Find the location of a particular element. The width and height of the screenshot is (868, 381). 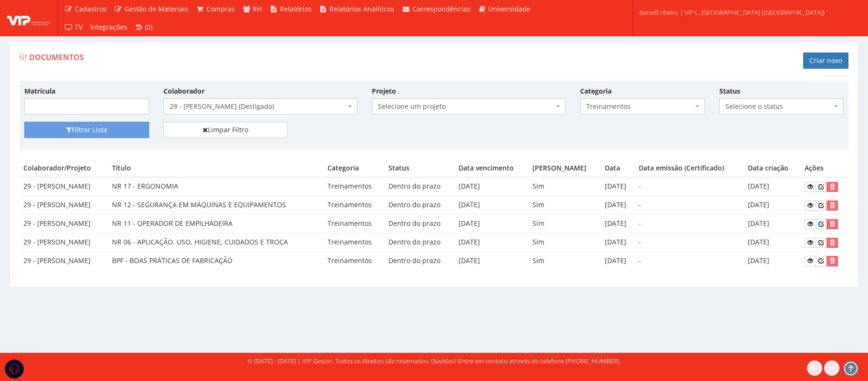

a: (0) is located at coordinates (144, 27).